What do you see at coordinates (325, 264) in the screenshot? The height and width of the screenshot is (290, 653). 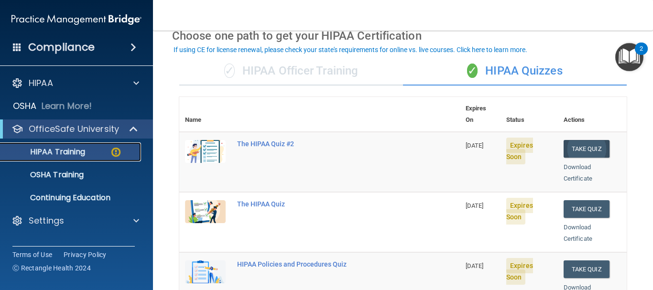 I see `div: HIPAA Policies and Procedures Quiz` at bounding box center [325, 264].